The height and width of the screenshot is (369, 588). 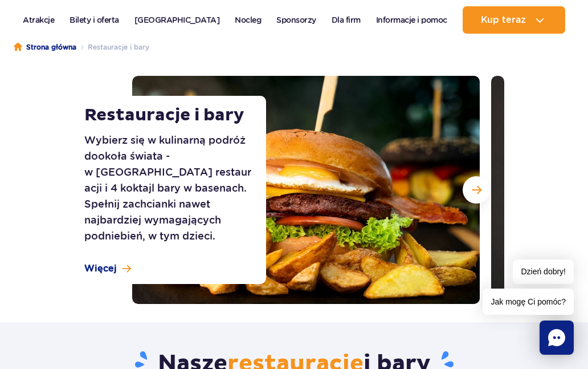 What do you see at coordinates (113, 48) in the screenshot?
I see `li: Restauracje i bary` at bounding box center [113, 48].